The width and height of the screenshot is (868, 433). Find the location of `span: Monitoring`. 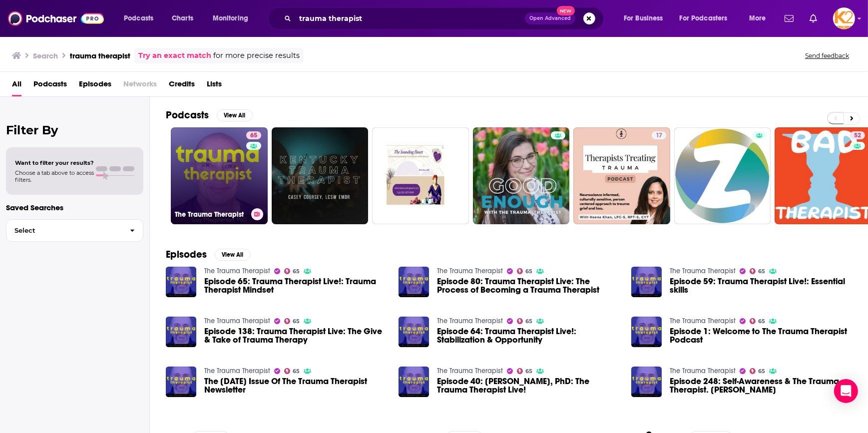

span: Monitoring is located at coordinates (230, 18).